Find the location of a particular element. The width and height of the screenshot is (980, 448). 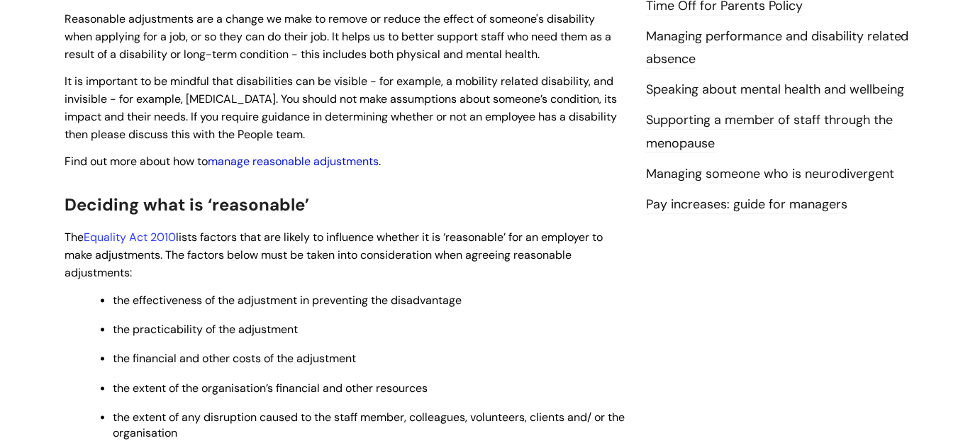

a: Managing someone who is neurodivergent is located at coordinates (770, 175).